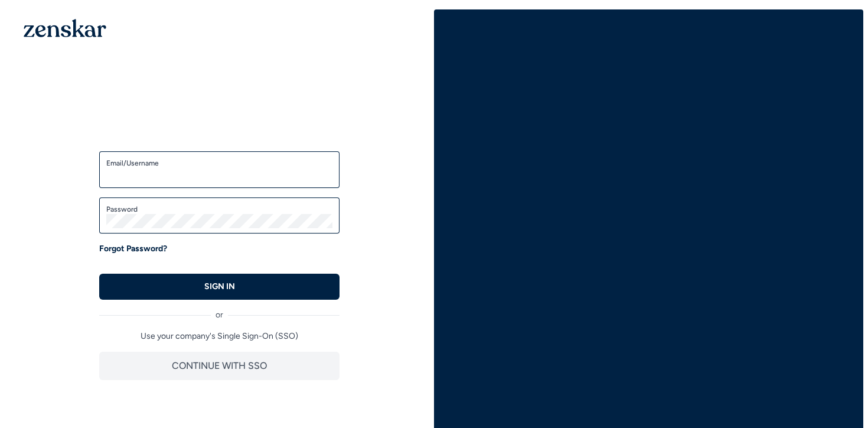 The height and width of the screenshot is (428, 868). What do you see at coordinates (220, 287) in the screenshot?
I see `p: SIGN IN` at bounding box center [220, 287].